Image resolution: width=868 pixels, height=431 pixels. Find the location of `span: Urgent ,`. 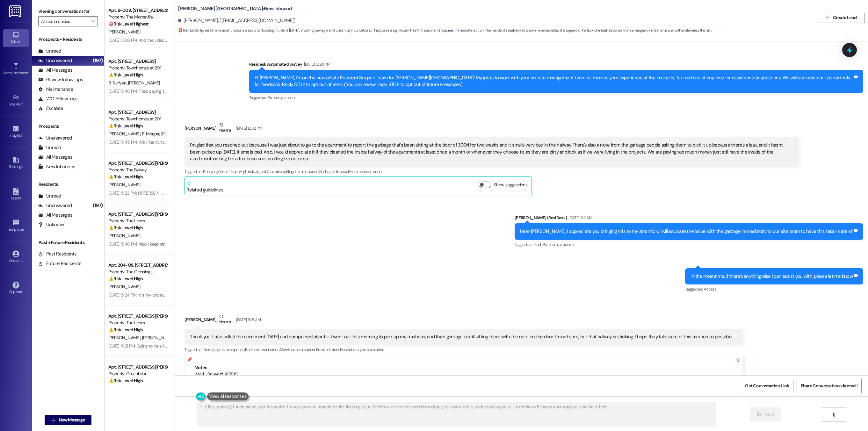

span: Urgent , is located at coordinates (260, 171).